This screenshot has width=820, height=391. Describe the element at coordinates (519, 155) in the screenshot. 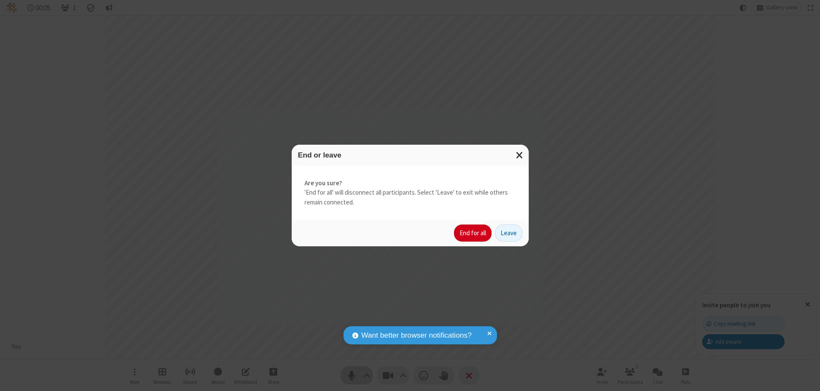

I see `button: Close modal` at that location.